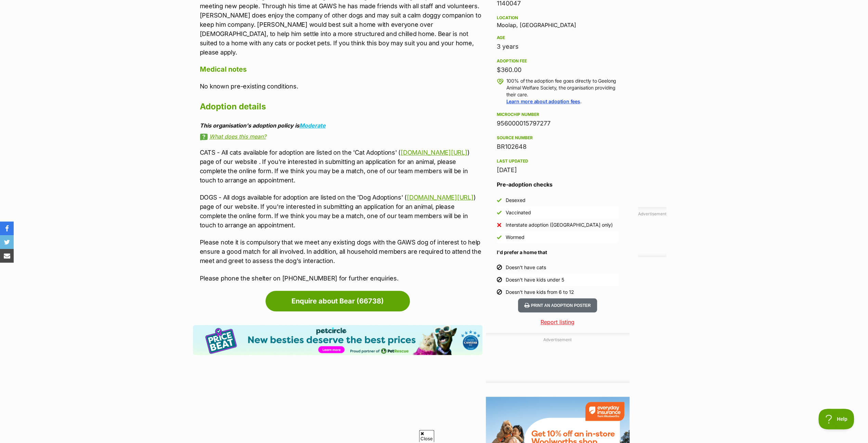 This screenshot has width=868, height=443. What do you see at coordinates (500, 225) in the screenshot?
I see `img: No` at bounding box center [500, 225].